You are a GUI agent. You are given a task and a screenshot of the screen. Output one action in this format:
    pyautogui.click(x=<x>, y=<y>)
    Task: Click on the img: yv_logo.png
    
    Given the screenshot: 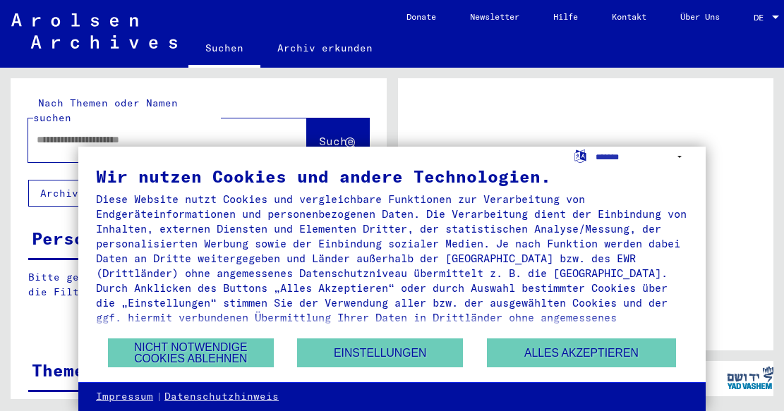 What is the action you would take?
    pyautogui.click(x=750, y=378)
    